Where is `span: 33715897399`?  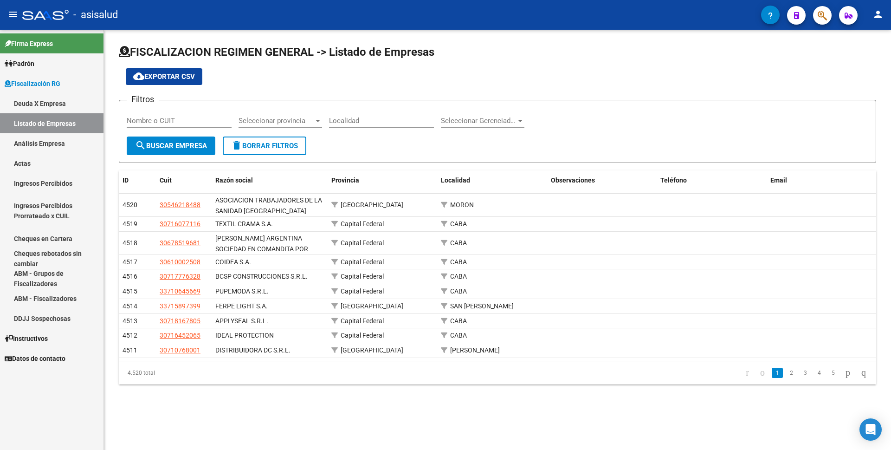 span: 33715897399 is located at coordinates (180, 306).